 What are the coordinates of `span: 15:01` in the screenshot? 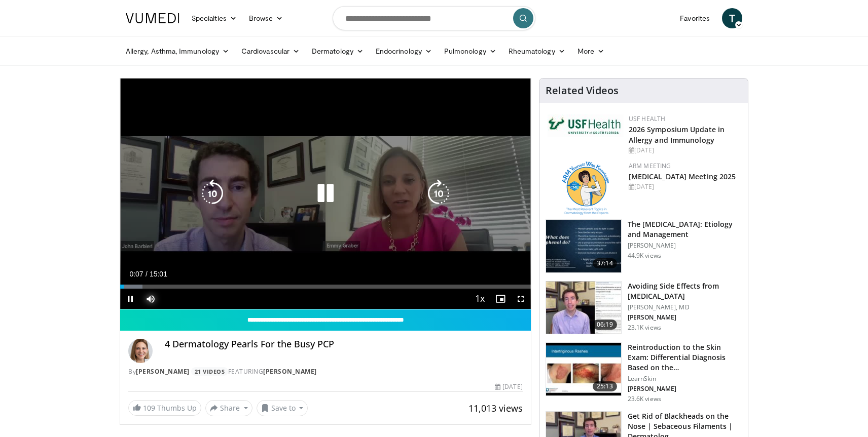 It's located at (158, 274).